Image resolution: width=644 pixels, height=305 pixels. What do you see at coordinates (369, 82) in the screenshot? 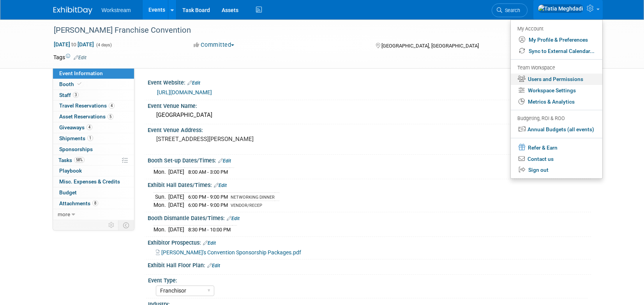
I see `div: Event Website:` at bounding box center [369, 82].